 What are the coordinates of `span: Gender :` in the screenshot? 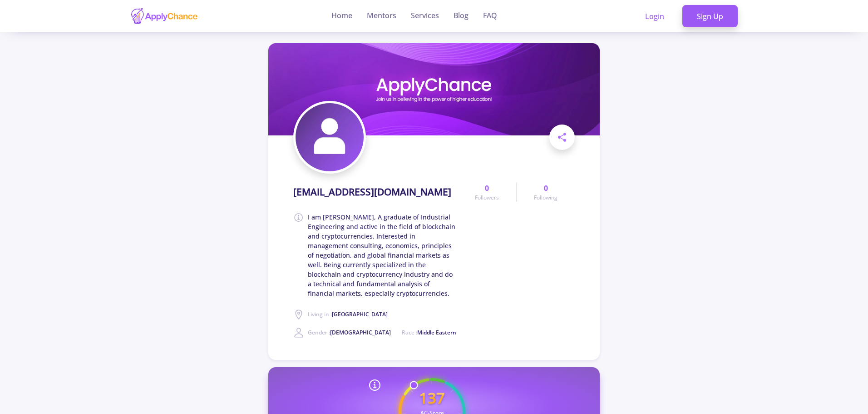 It's located at (349, 332).